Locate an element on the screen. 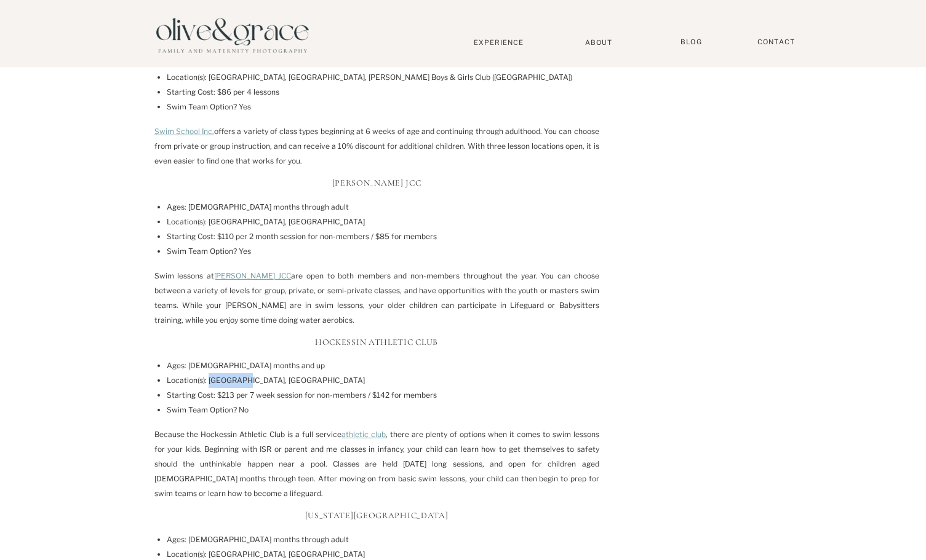 Image resolution: width=926 pixels, height=560 pixels. nav: Experience is located at coordinates (499, 42).